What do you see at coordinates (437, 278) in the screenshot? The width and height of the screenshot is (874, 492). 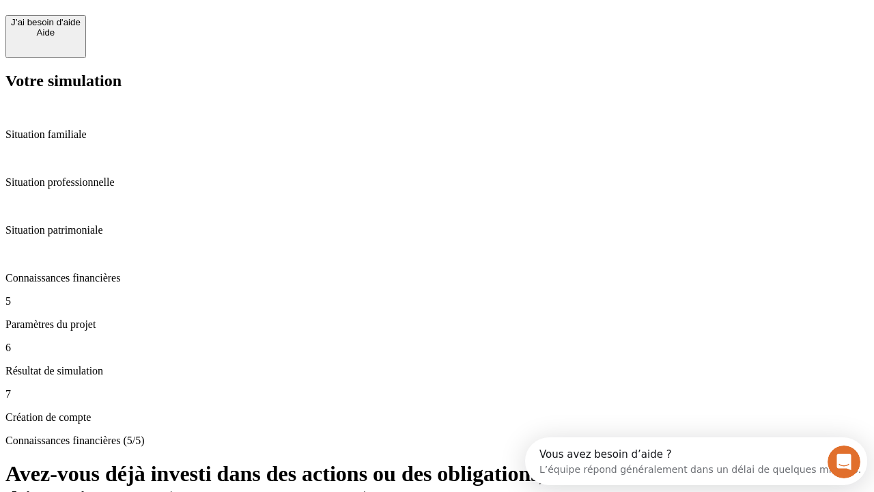 I see `p: Connaissances financières` at bounding box center [437, 278].